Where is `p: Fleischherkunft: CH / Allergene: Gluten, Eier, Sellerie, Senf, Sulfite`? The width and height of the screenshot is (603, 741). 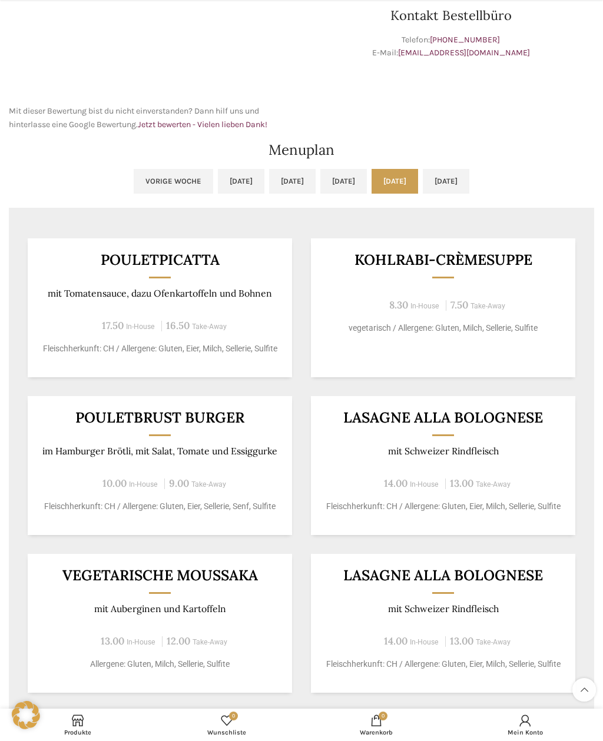 p: Fleischherkunft: CH / Allergene: Gluten, Eier, Sellerie, Senf, Sulfite is located at coordinates (160, 506).